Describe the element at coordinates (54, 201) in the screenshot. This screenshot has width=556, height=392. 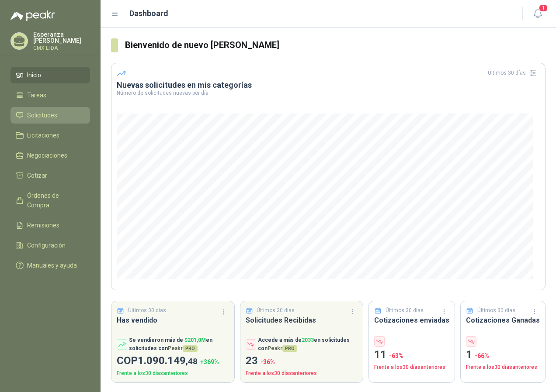
I see `span: Órdenes de Compra` at that location.